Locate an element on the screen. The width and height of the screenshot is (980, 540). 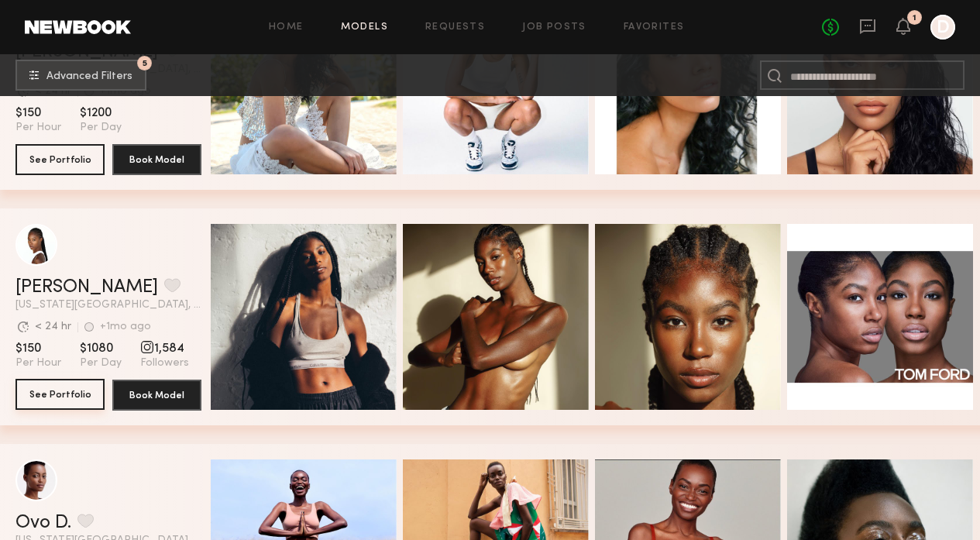
span: $1080 is located at coordinates (101, 348).